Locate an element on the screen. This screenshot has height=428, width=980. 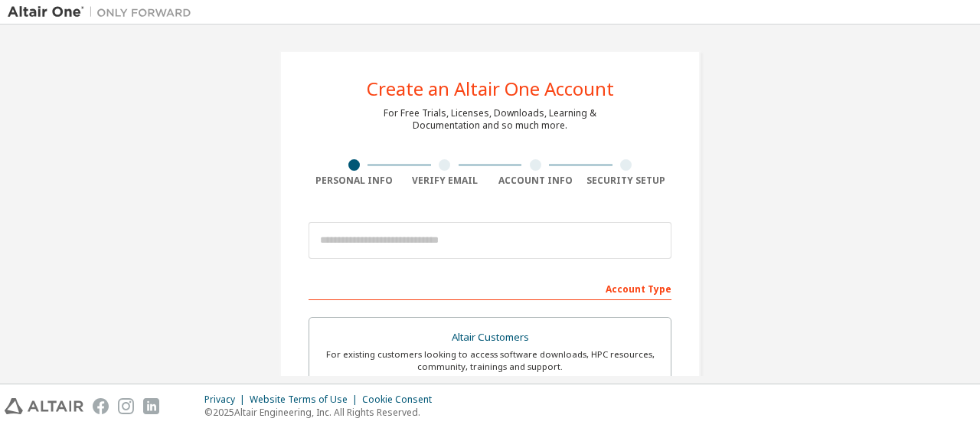
div: Privacy is located at coordinates (227, 400).